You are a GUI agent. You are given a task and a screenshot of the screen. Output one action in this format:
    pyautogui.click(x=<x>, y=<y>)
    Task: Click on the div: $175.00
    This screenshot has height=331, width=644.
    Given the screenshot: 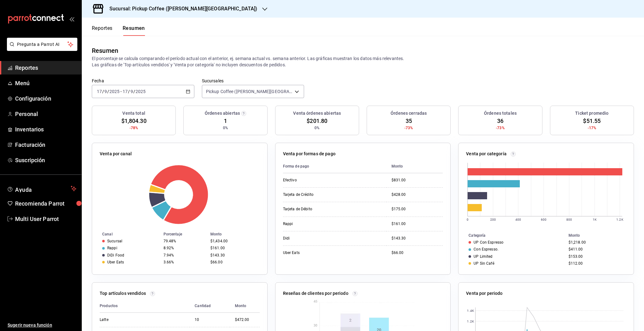 What is the action you would take?
    pyautogui.click(x=417, y=210)
    